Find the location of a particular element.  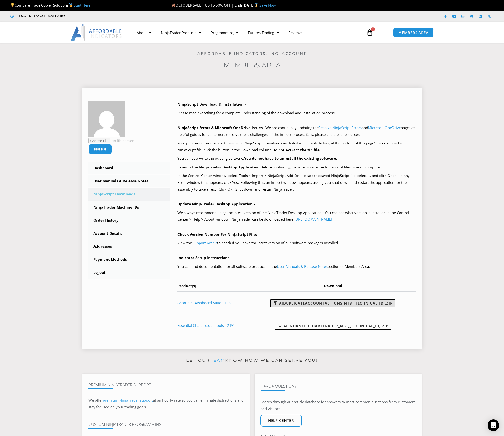

span: We offer is located at coordinates (95, 400).